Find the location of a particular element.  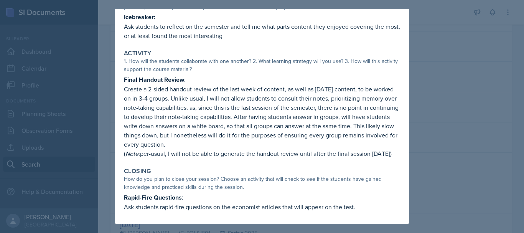

div: How do you plan to close your session? Choose an activity that will check to see if the students ... is located at coordinates (262, 183).